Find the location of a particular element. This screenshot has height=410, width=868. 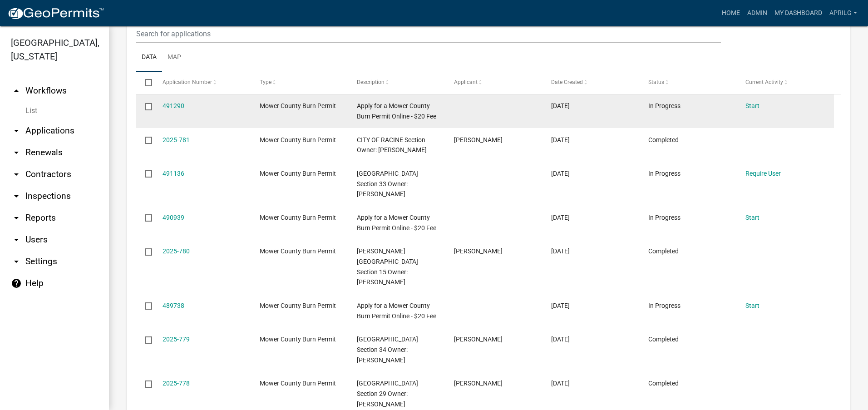

i: help is located at coordinates (16, 283).